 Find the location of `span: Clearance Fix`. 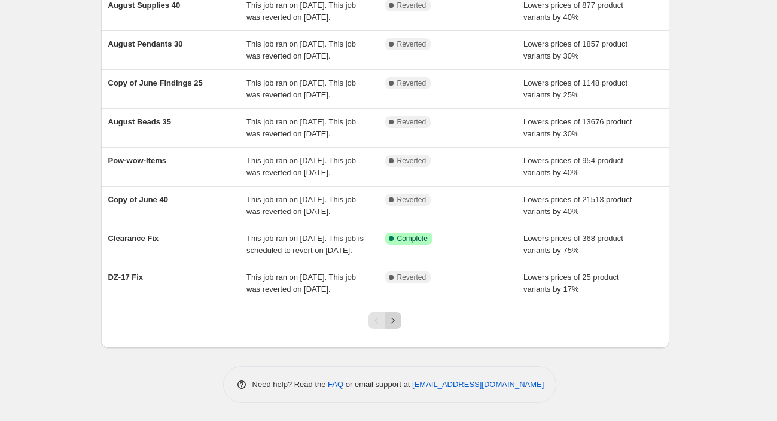

span: Clearance Fix is located at coordinates (133, 238).